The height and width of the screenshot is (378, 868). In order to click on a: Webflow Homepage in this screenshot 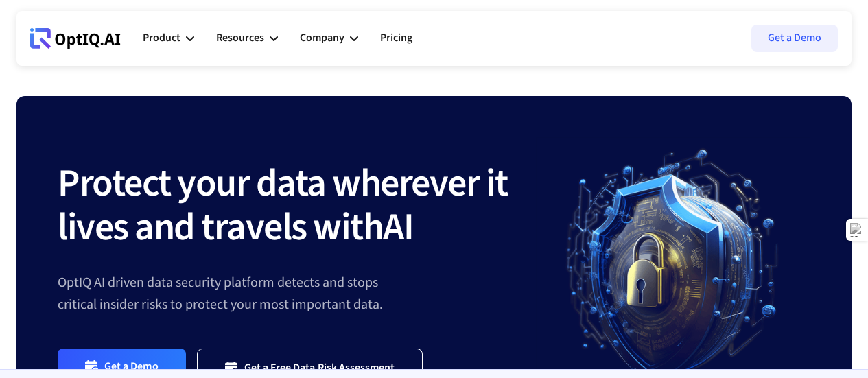, I will do `click(76, 38)`.